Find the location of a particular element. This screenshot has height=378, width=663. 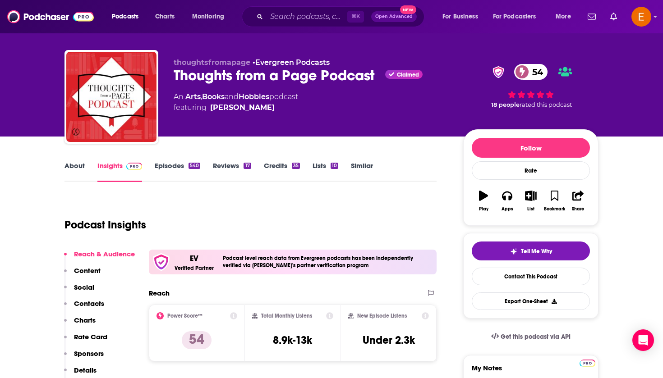

h1: Podcast Insights is located at coordinates (105, 225).